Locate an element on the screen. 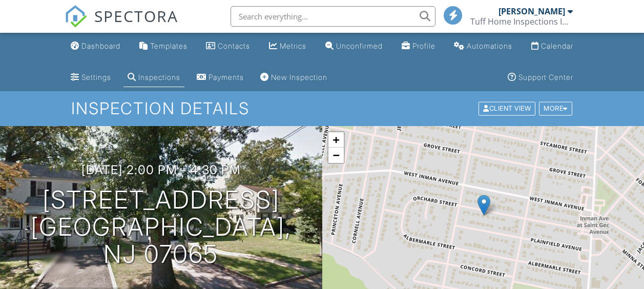 The height and width of the screenshot is (289, 644). img: The Best Home Inspection Software - Spectora is located at coordinates (76, 17).